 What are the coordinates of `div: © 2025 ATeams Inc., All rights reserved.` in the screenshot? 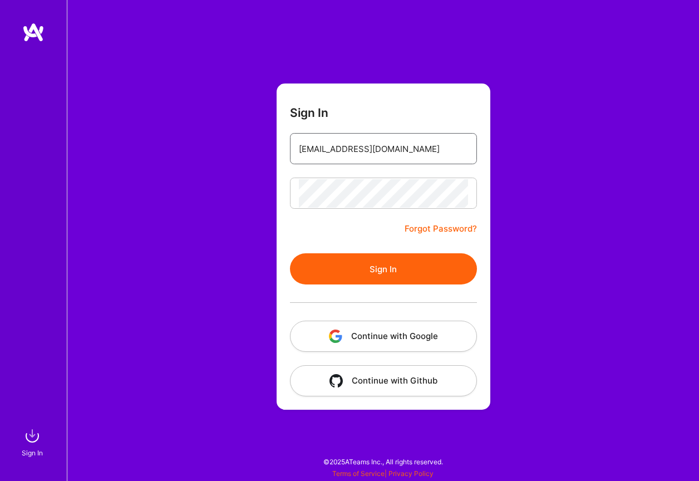 It's located at (383, 461).